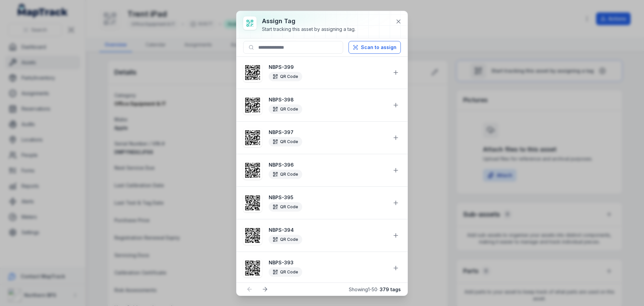  Describe the element at coordinates (309, 29) in the screenshot. I see `div: Start tracking this asset by assigning a tag.` at that location.